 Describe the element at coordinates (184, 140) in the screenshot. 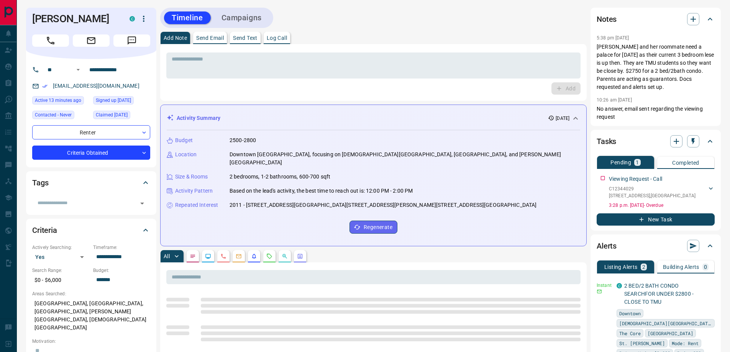

I see `p: Budget` at that location.